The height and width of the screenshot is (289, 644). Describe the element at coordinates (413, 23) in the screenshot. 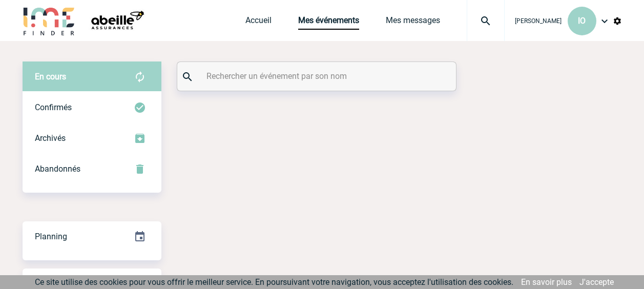

I see `a: Mes messages` at that location.